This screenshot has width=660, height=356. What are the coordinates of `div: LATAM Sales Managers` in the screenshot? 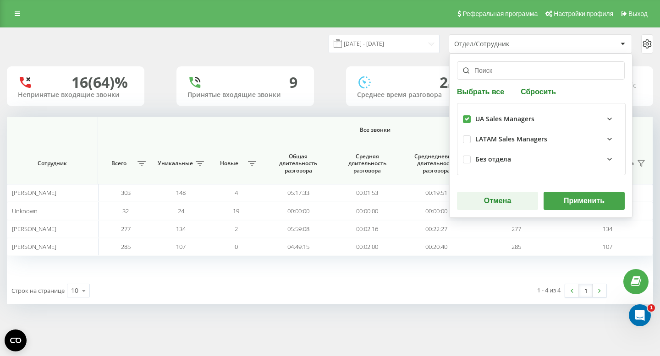 It's located at (511, 139).